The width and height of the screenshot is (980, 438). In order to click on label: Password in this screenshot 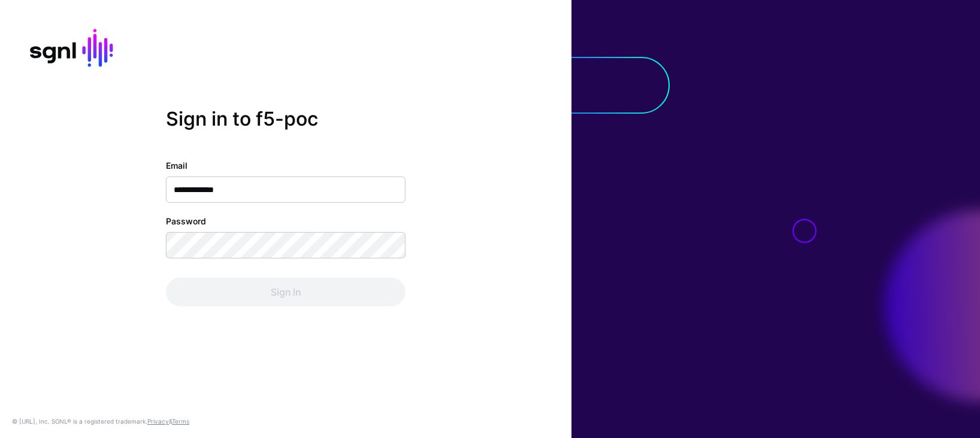, I will do `click(186, 221)`.